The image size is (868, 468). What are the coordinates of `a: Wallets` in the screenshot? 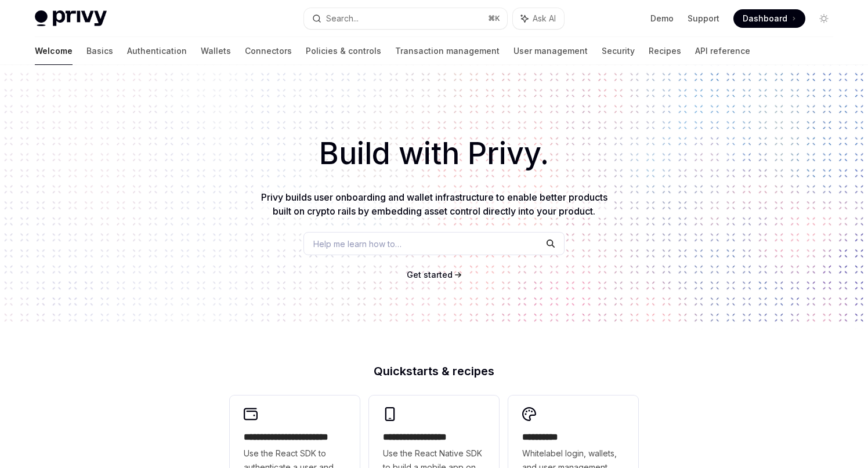 It's located at (216, 51).